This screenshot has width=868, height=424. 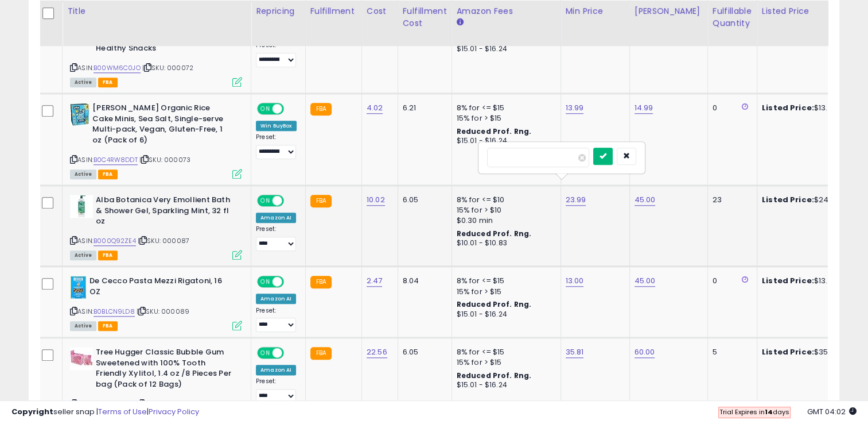 I want to click on div: 8.04, so click(x=423, y=281).